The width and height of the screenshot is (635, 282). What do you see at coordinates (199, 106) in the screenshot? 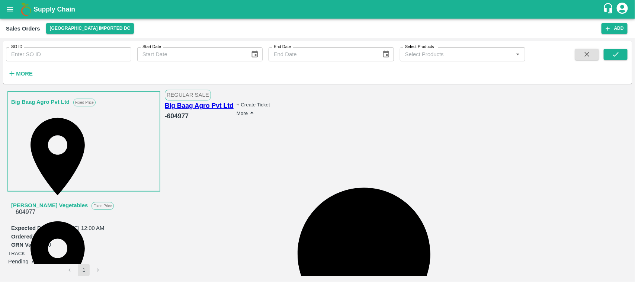
I see `h6: Big Baag Agro Pvt Ltd` at bounding box center [199, 106].